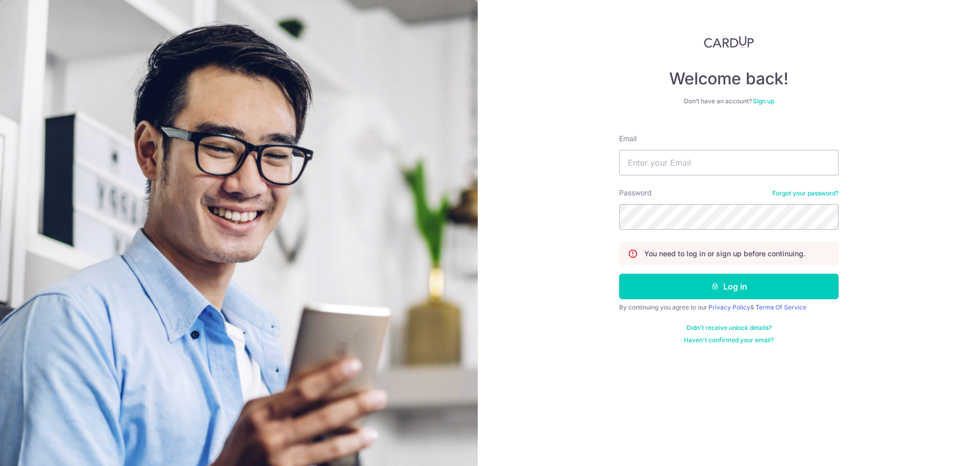 Image resolution: width=980 pixels, height=466 pixels. I want to click on p: You need to log in or sign up before continuing., so click(725, 254).